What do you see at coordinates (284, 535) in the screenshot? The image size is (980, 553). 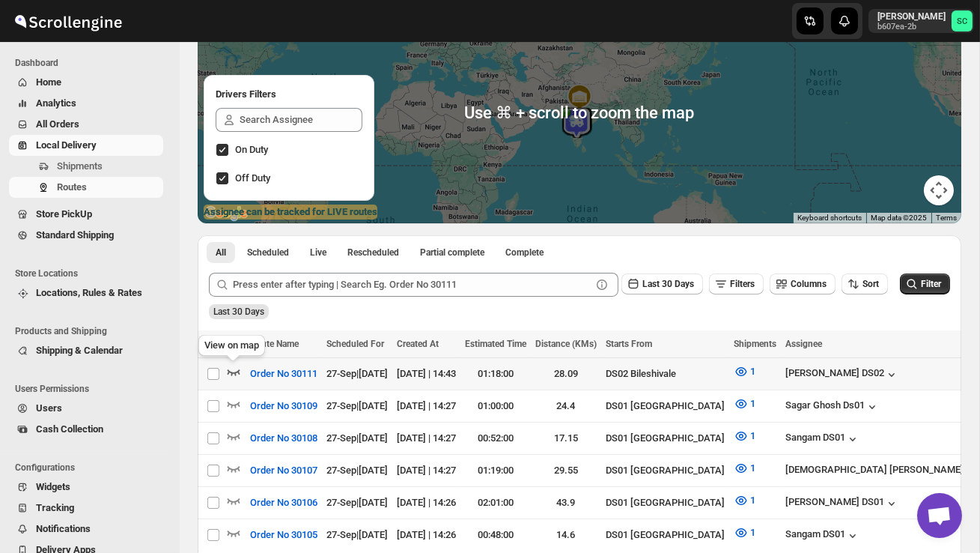 I see `button: Order No 30105` at bounding box center [284, 535].